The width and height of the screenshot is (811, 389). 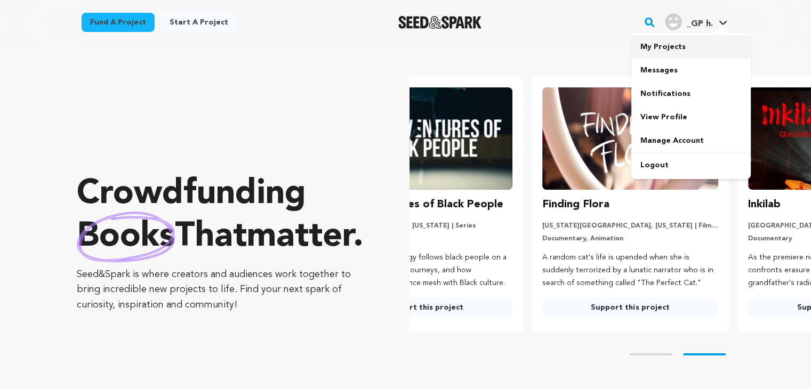 What do you see at coordinates (699, 24) in the screenshot?
I see `span: _GP h.` at bounding box center [699, 24].